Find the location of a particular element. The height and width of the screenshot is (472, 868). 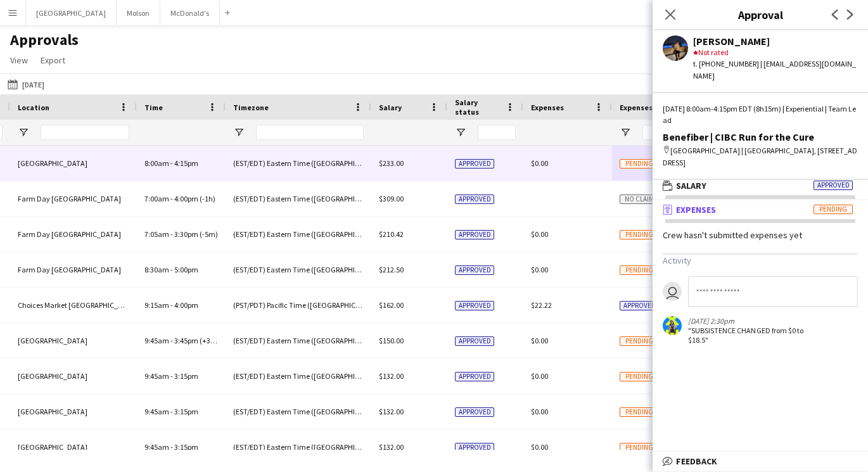

mat-expansion-panel-header: ExpensesPending is located at coordinates (761, 210).